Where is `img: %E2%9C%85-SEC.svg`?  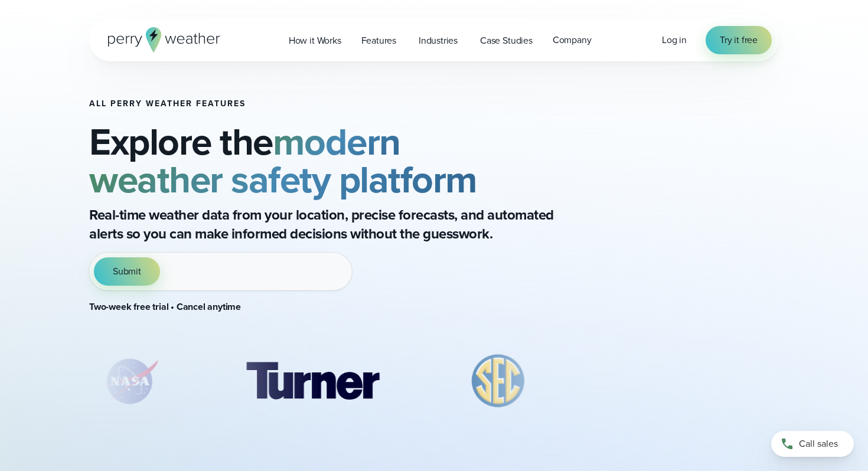
img: %E2%9C%85-SEC.svg is located at coordinates (499, 381).